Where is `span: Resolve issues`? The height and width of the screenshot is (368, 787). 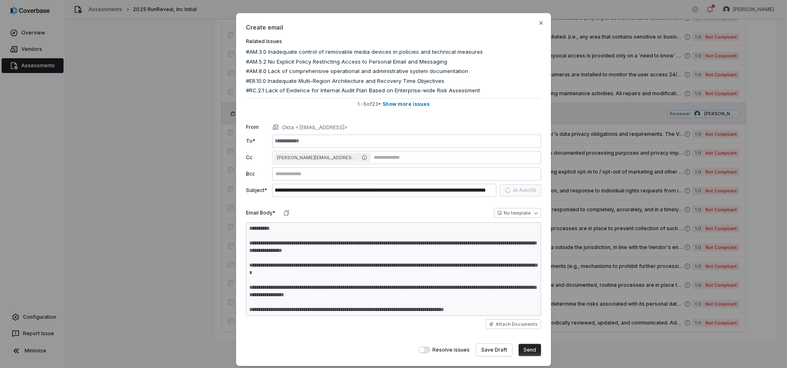
span: Resolve issues is located at coordinates (451, 350).